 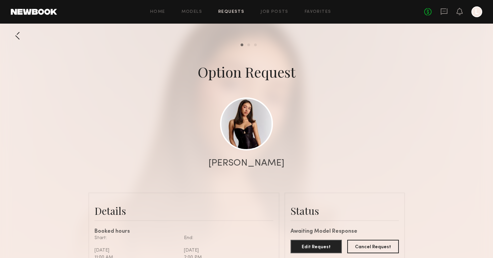 What do you see at coordinates (344, 232) in the screenshot?
I see `div: Awaiting Model Response` at bounding box center [344, 232].